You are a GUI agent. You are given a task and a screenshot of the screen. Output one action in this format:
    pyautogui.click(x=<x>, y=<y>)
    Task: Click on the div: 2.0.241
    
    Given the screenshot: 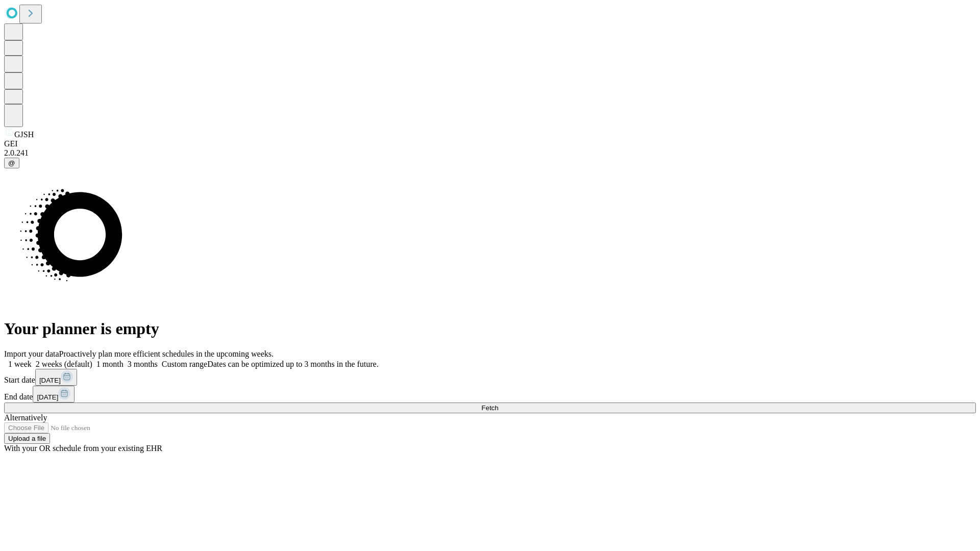 What is the action you would take?
    pyautogui.click(x=490, y=153)
    